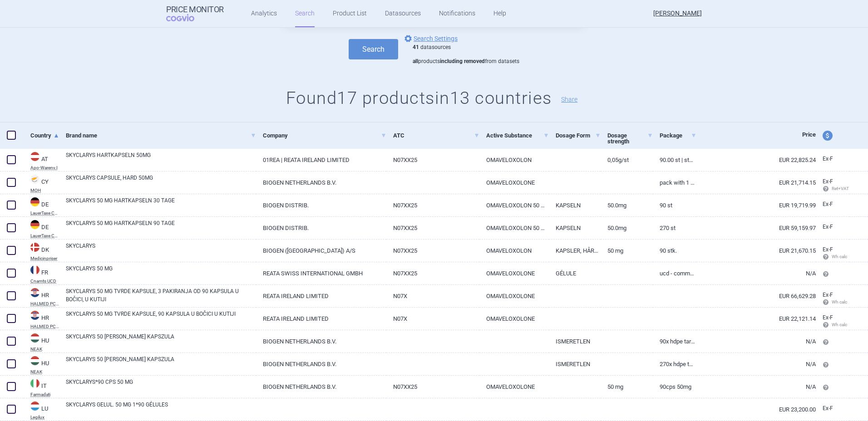 This screenshot has height=421, width=868. Describe the element at coordinates (161, 182) in the screenshot. I see `a: SKYCLARYS CAPSULE, HARD 50MG` at that location.